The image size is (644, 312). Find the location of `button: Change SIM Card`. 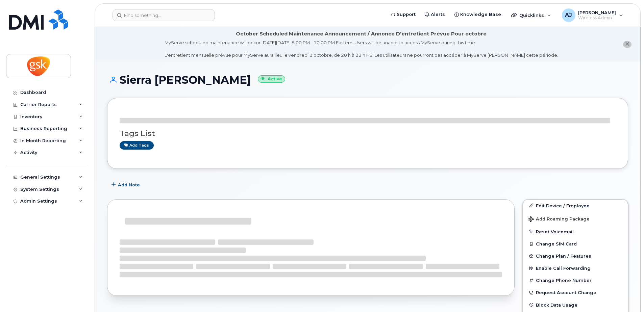

button: Change SIM Card is located at coordinates (575, 244).